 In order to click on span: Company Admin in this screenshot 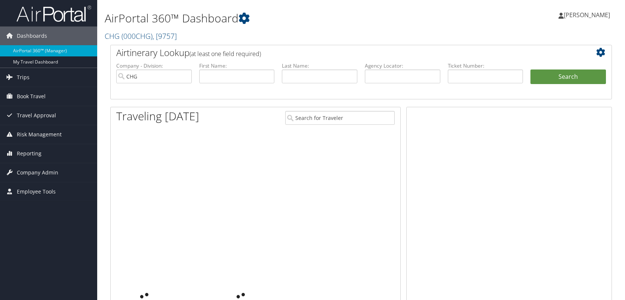, I will do `click(37, 173)`.